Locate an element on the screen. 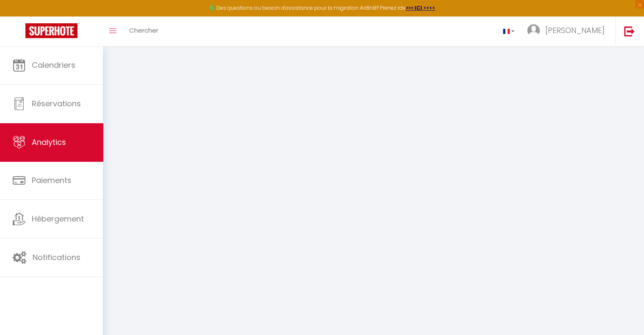  img: Super Booking is located at coordinates (51, 31).